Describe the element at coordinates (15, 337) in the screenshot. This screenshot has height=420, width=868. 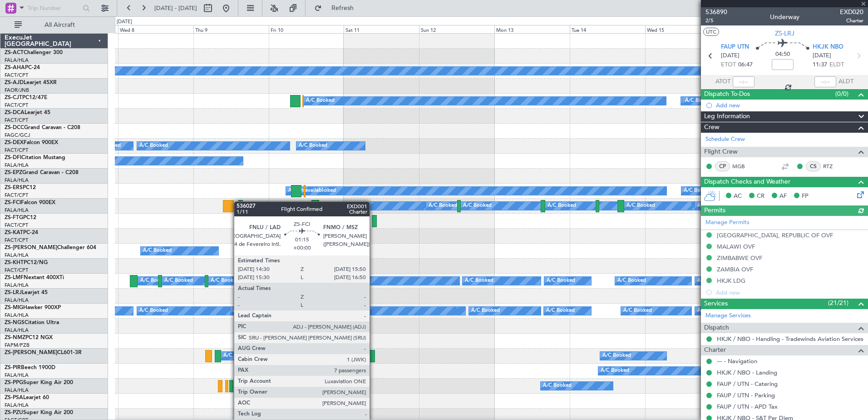
I see `span: ZS-NMZ` at that location.